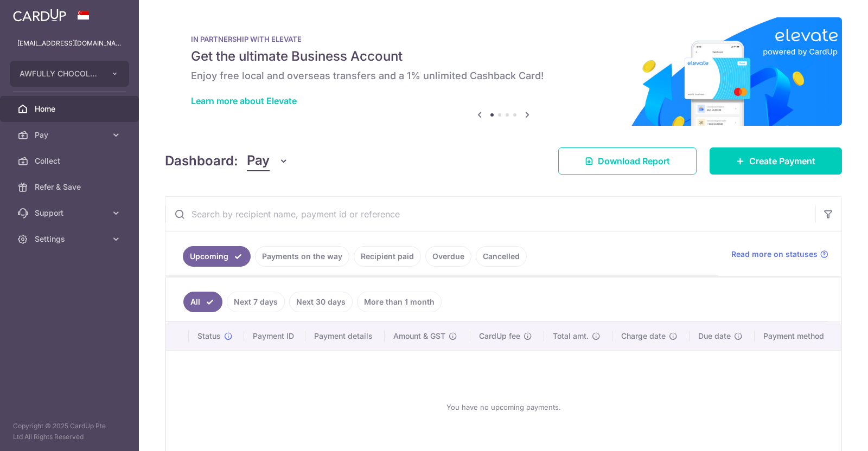 The height and width of the screenshot is (451, 868). Describe the element at coordinates (504, 57) in the screenshot. I see `h5: Get the ultimate Business Account` at that location.